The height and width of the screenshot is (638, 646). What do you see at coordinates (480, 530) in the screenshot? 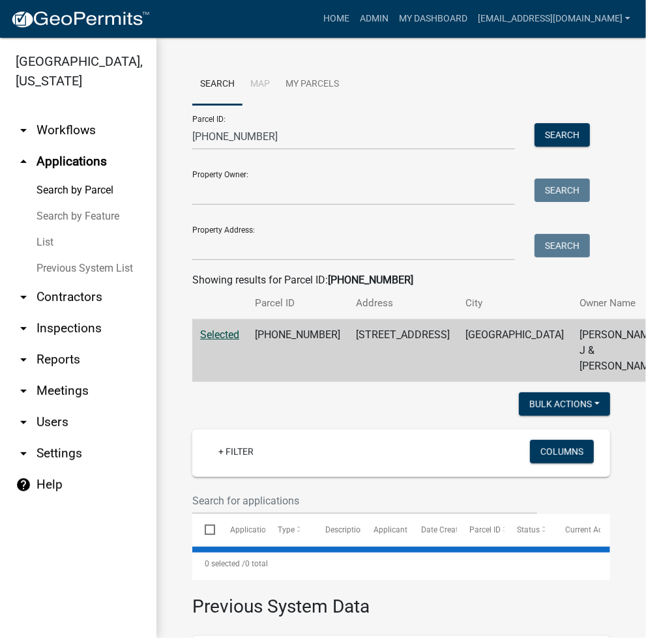
I see `datatable-header-cell: Parcel ID` at bounding box center [480, 530].